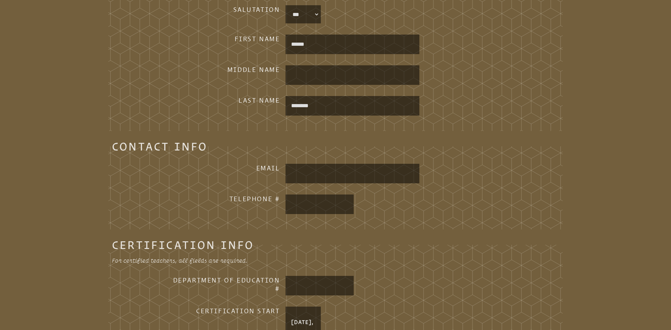 The image size is (671, 330). I want to click on h3: Salutation, so click(224, 9).